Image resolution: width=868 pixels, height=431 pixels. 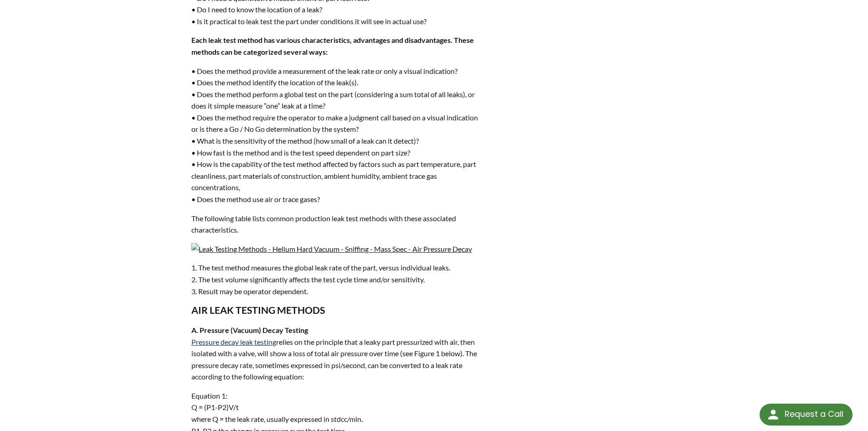 What do you see at coordinates (331, 249) in the screenshot?
I see `img: Leak Testing Methods - Helium Hard Vacuum - Sniffing - Mass Spec - Air Pressure Decay` at bounding box center [331, 249].